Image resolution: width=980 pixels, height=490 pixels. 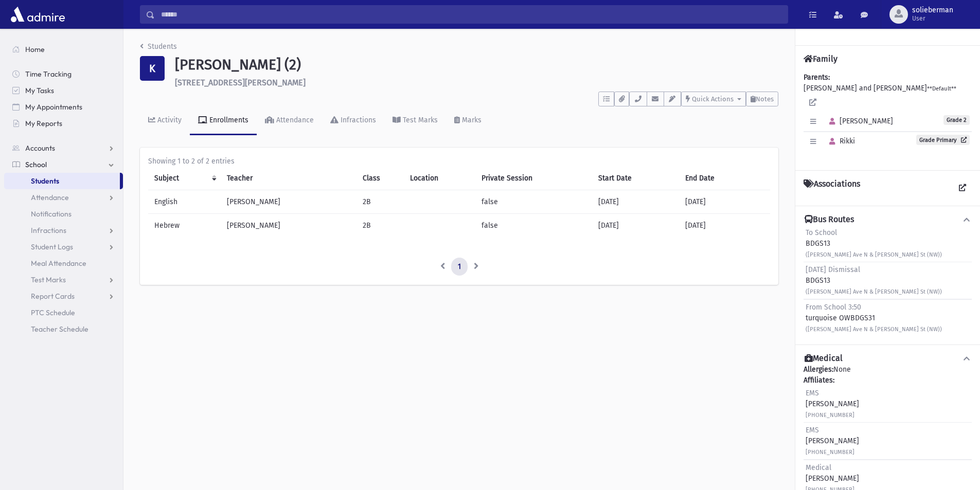 I want to click on span: Notes, so click(x=765, y=99).